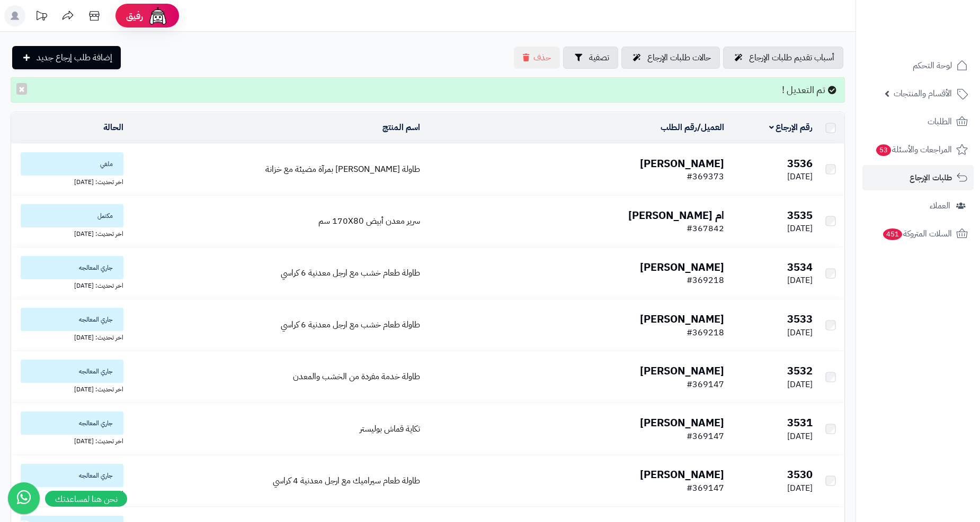  I want to click on span: الطلبات, so click(939, 122).